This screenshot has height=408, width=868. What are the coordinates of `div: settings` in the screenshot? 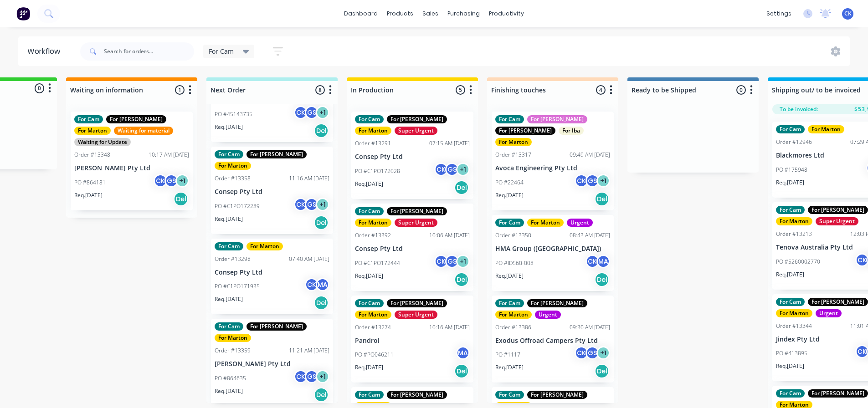 It's located at (779, 14).